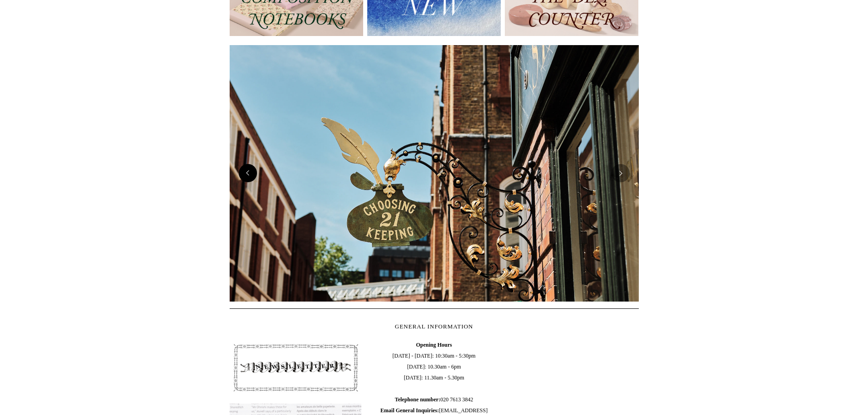 Image resolution: width=868 pixels, height=415 pixels. Describe the element at coordinates (434, 300) in the screenshot. I see `button: Page 2` at that location.